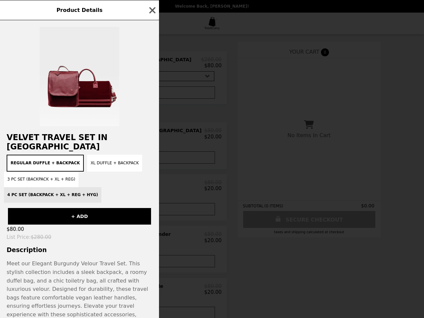 This screenshot has width=424, height=318. I want to click on button: XL Duffle + Backpack, so click(114, 163).